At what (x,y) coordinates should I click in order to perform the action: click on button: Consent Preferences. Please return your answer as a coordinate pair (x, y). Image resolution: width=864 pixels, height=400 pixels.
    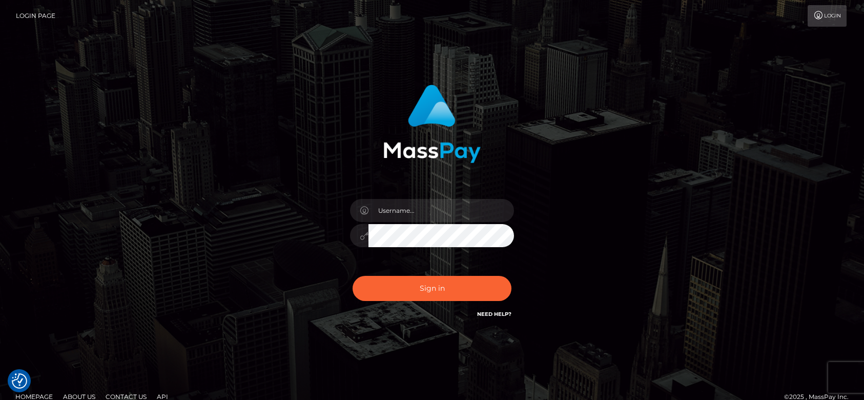
    Looking at the image, I should click on (19, 381).